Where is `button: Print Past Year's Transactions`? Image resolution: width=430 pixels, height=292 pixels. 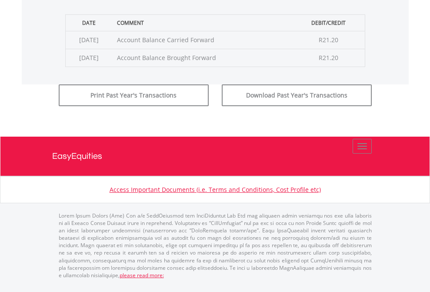 button: Print Past Year's Transactions is located at coordinates (134, 95).